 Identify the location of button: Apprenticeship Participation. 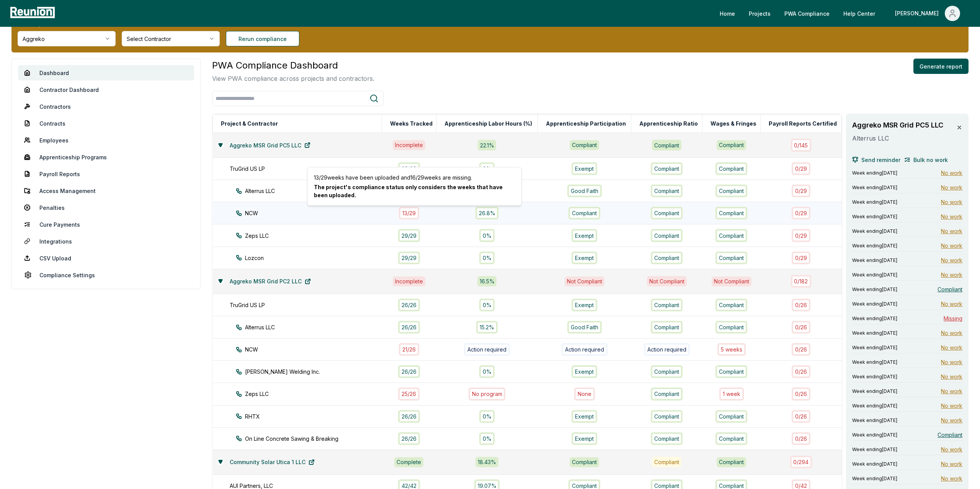
(586, 124).